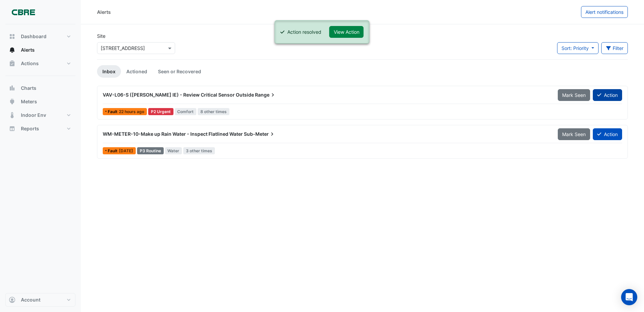 This screenshot has width=644, height=312. What do you see at coordinates (12, 115) in the screenshot?
I see `app-icon: Indoor Env` at bounding box center [12, 115].